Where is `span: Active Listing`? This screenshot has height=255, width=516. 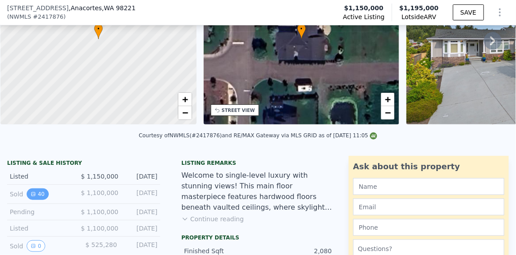 span: Active Listing is located at coordinates (364, 17).